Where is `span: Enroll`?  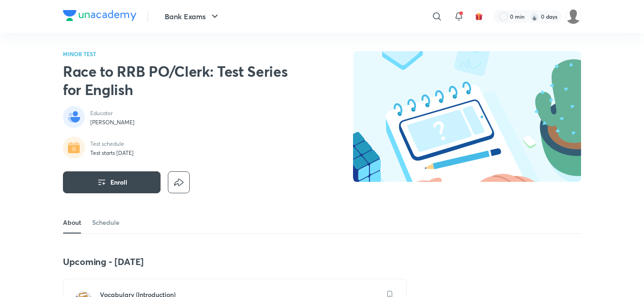
span: Enroll is located at coordinates (119, 182).